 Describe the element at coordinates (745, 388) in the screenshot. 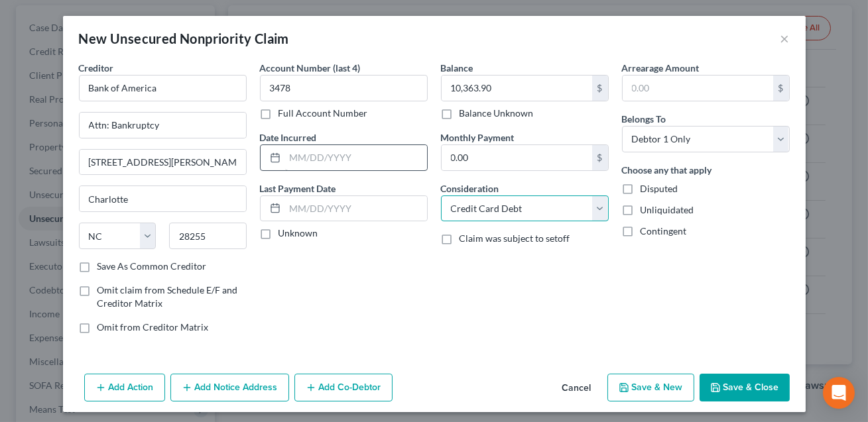

I see `button: Save & Close` at that location.